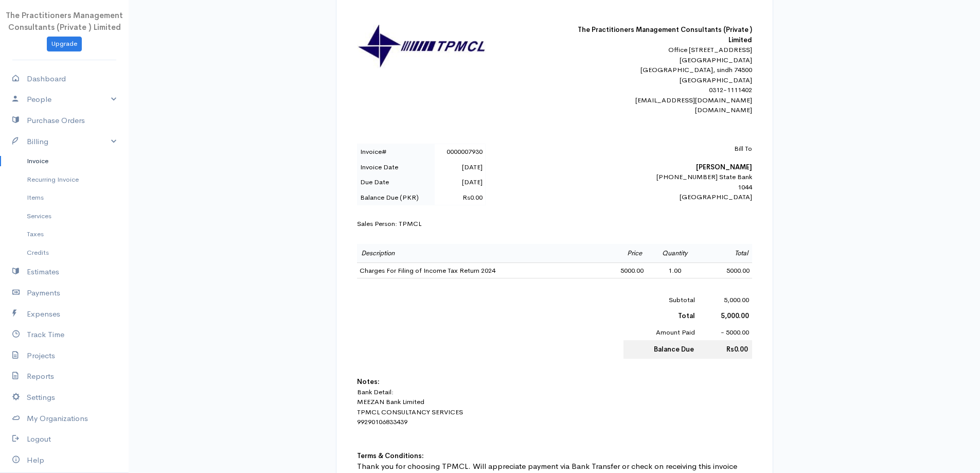  Describe the element at coordinates (64, 44) in the screenshot. I see `a: Upgrade` at that location.